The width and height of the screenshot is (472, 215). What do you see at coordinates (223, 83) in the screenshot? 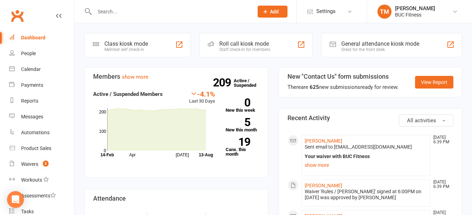
I see `strong: 209` at bounding box center [223, 83].